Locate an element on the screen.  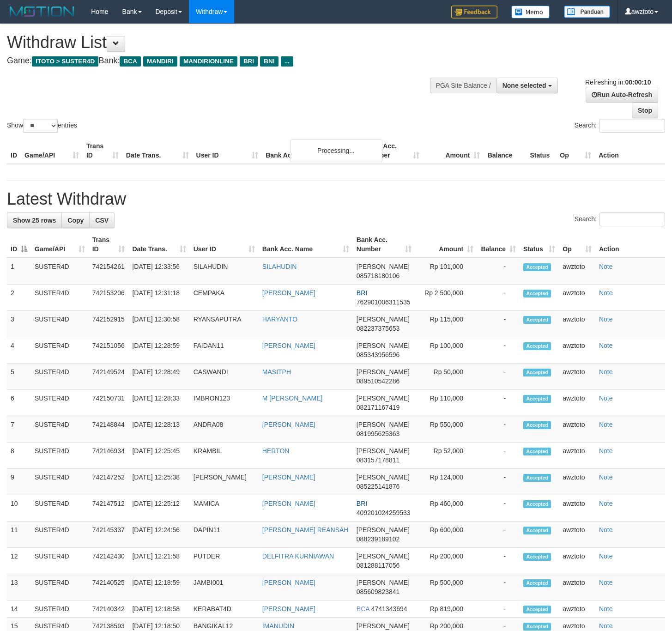
td: 8 is located at coordinates (19, 456).